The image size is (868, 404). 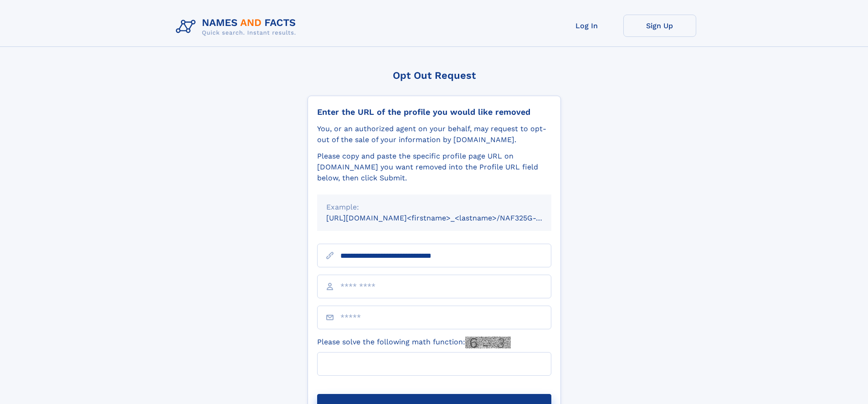 I want to click on div: Opt Out Request, so click(x=434, y=75).